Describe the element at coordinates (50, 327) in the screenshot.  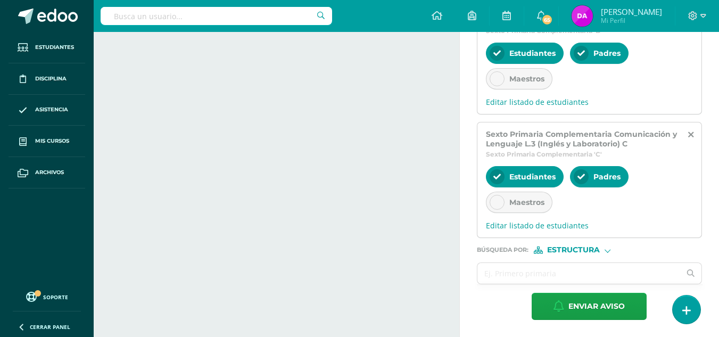
I see `span: Cerrar panel` at that location.